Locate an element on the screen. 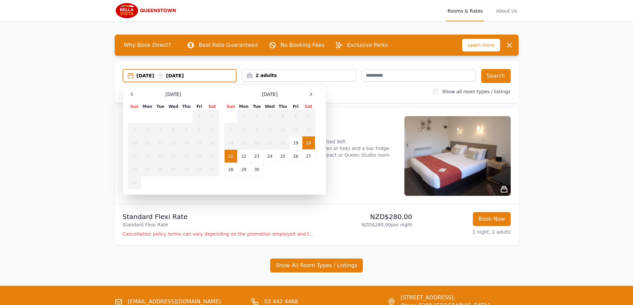  p: NZD$280.00 is located at coordinates (366, 217).